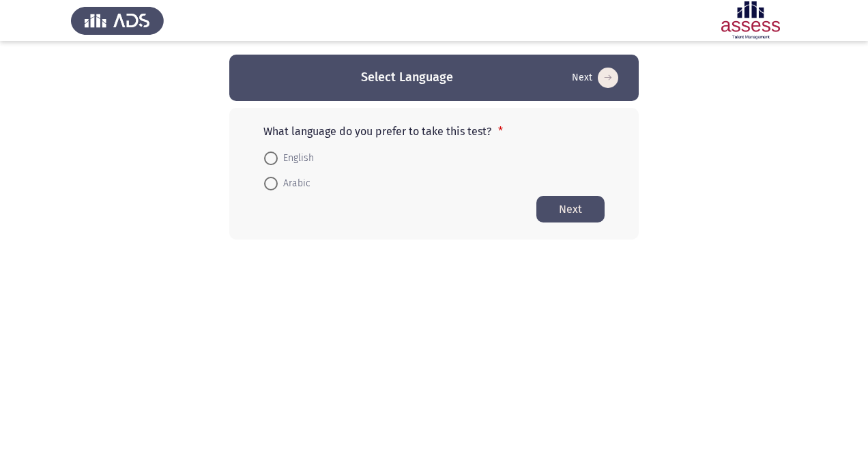  What do you see at coordinates (296, 159) in the screenshot?
I see `span: English` at bounding box center [296, 159].